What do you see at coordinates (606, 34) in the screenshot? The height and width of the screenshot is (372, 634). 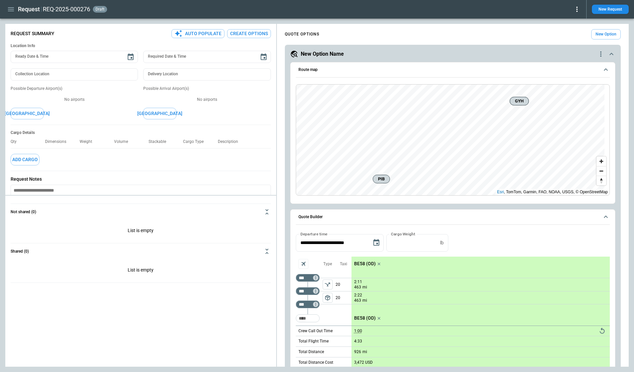 I see `button: New Option` at bounding box center [606, 34].